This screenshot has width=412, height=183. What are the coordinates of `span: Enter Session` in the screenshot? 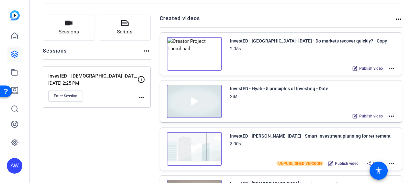 It's located at (65, 96).